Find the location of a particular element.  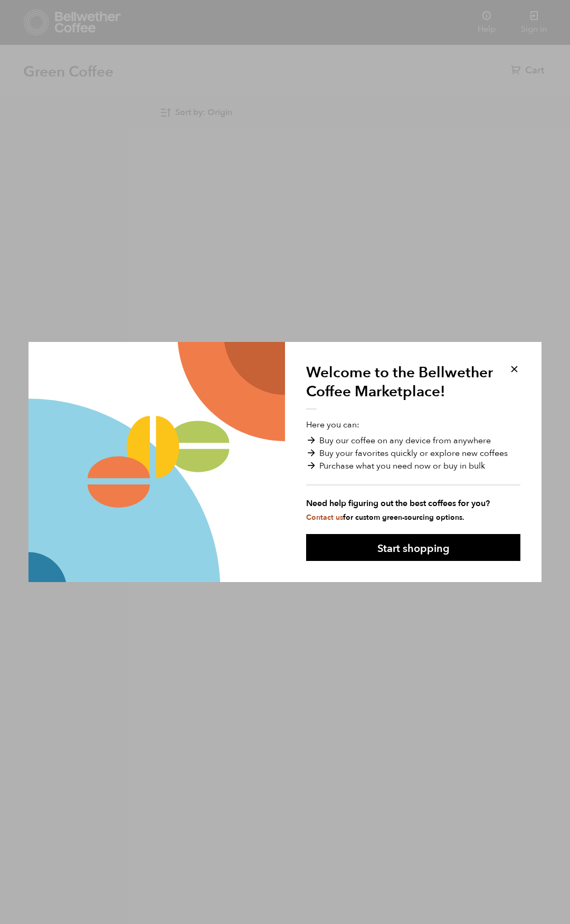

small: for custom green-sourcing options. is located at coordinates (386, 517).